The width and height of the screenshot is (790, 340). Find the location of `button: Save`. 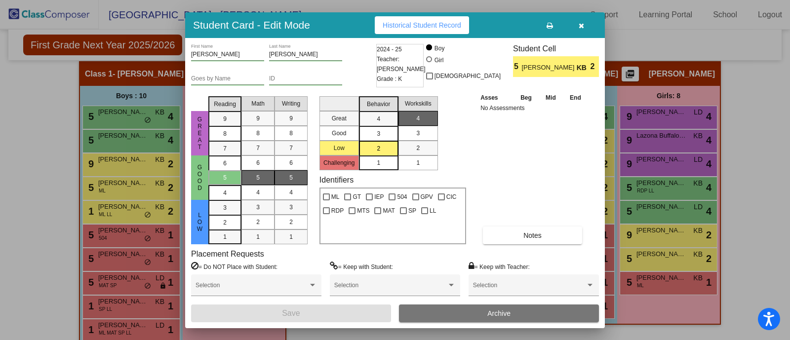

button: Save is located at coordinates (291, 314).